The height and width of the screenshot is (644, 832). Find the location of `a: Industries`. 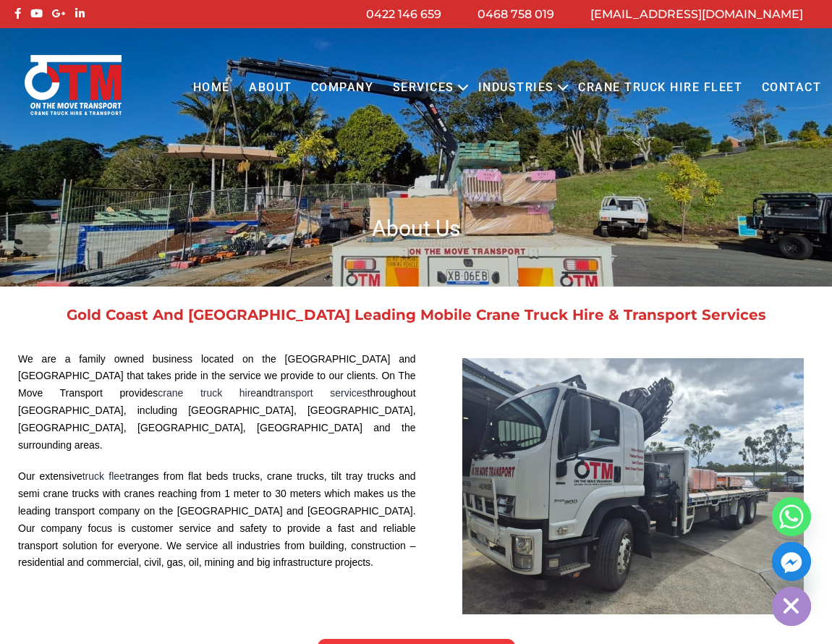

a: Industries is located at coordinates (516, 88).